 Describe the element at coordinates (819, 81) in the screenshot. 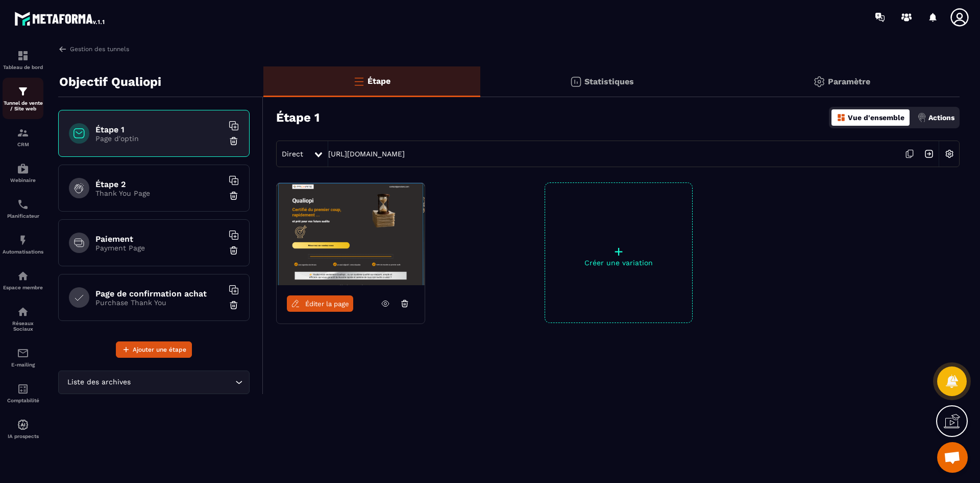

I see `img: setting-gr.5f69749f.svg` at that location.